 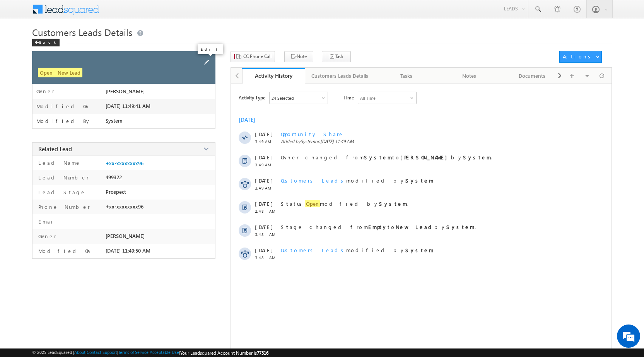 What do you see at coordinates (263, 353) in the screenshot?
I see `span: 77516` at bounding box center [263, 353].